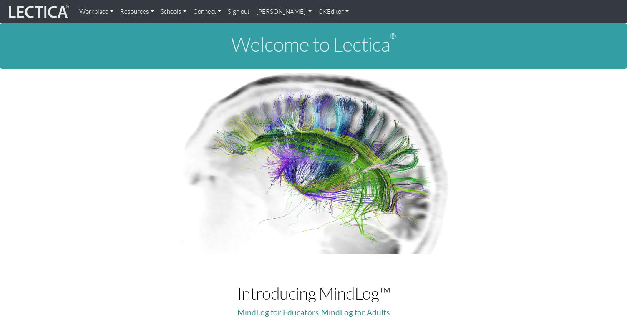  What do you see at coordinates (239, 12) in the screenshot?
I see `a: Sign out` at bounding box center [239, 12].